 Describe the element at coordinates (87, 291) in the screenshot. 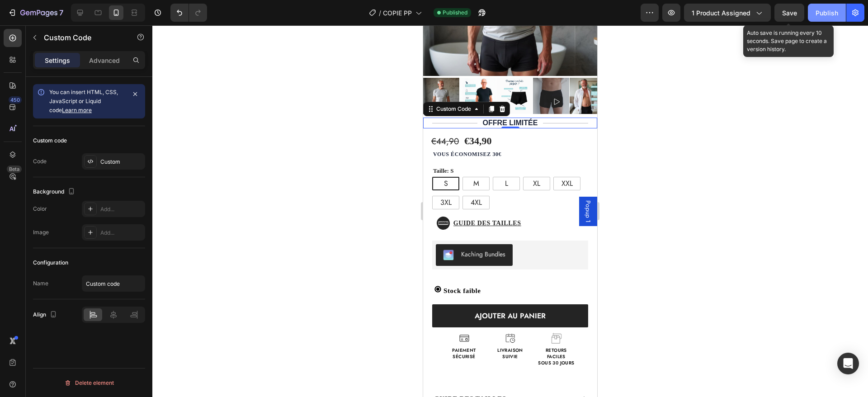

I see `button: AJOUTER AU PANIER` at that location.